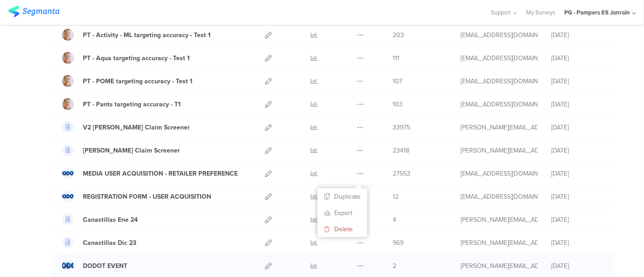  What do you see at coordinates (100, 220) in the screenshot?
I see `a: Canastillas Ene 24` at bounding box center [100, 220].